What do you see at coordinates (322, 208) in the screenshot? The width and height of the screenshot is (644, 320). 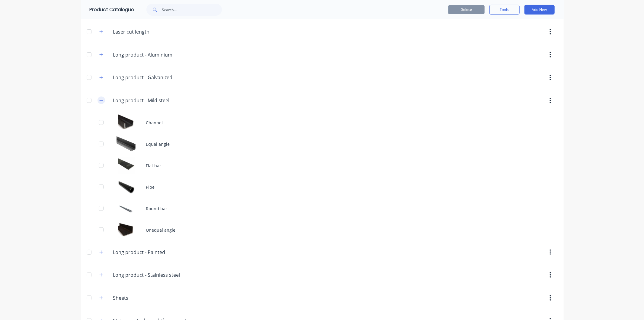 I see `div: Round barRound bar` at bounding box center [322, 208].